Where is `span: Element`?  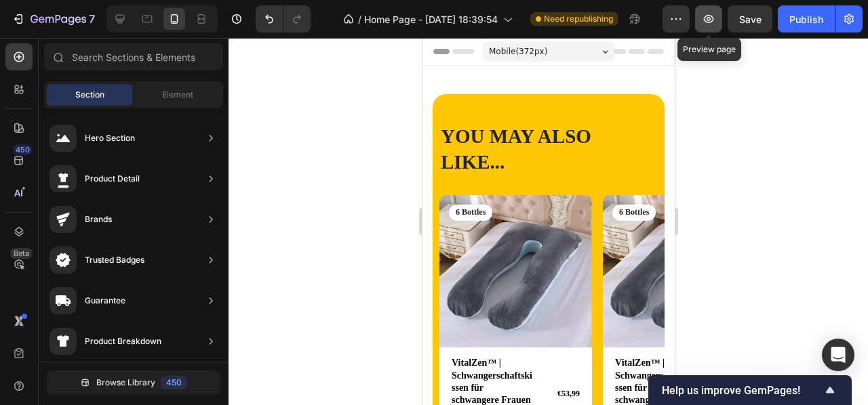
span: Element is located at coordinates (178, 94).